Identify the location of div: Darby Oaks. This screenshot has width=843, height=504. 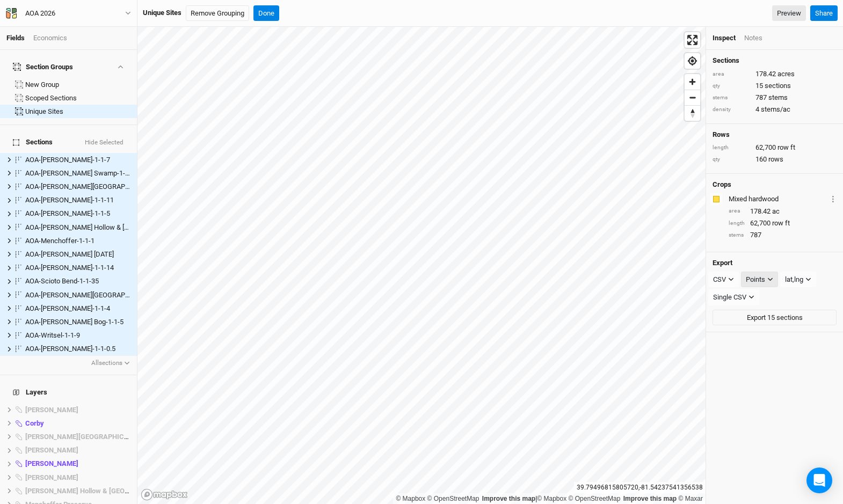
(78, 450).